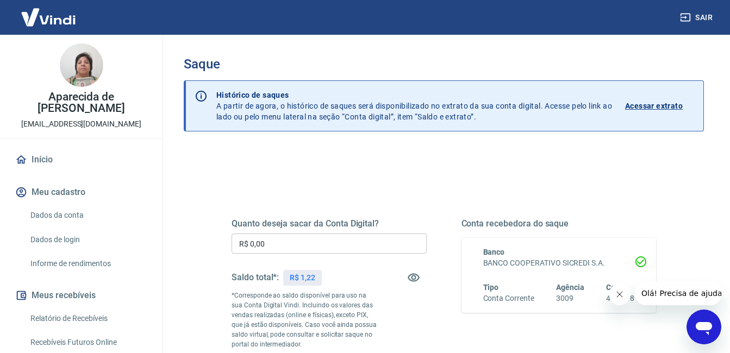 This screenshot has width=730, height=353. I want to click on p: Histórico de saques, so click(414, 95).